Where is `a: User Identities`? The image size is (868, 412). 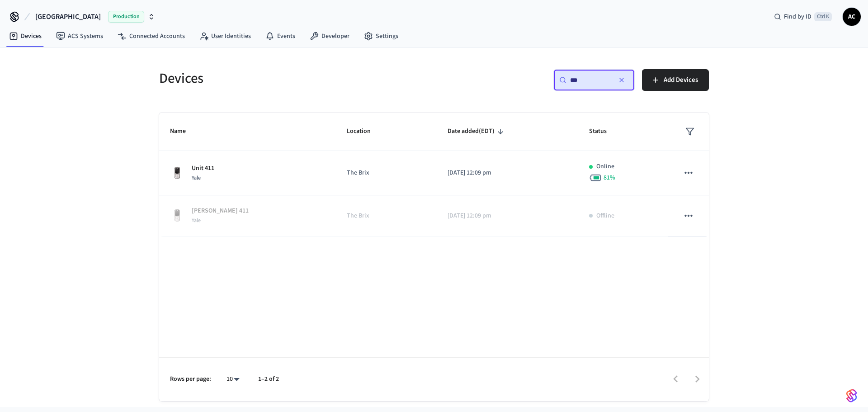
a: User Identities is located at coordinates (225, 36).